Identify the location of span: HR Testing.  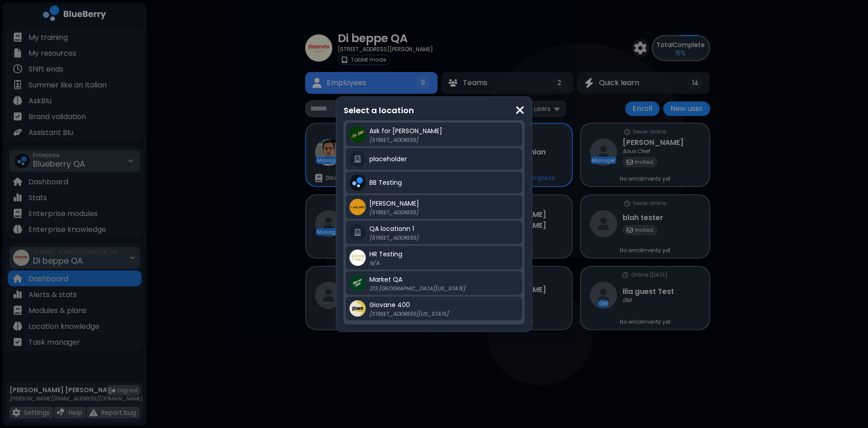
(386, 254).